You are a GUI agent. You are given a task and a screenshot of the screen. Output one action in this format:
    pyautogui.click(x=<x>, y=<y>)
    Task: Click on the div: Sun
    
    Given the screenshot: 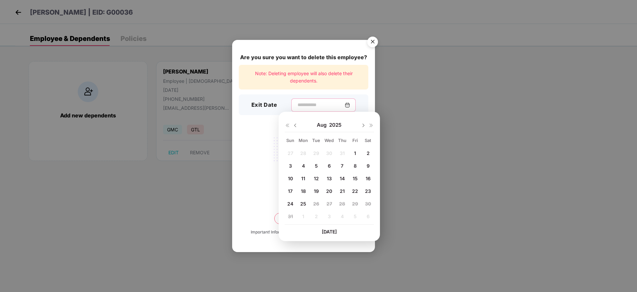 What is the action you would take?
    pyautogui.click(x=290, y=140)
    